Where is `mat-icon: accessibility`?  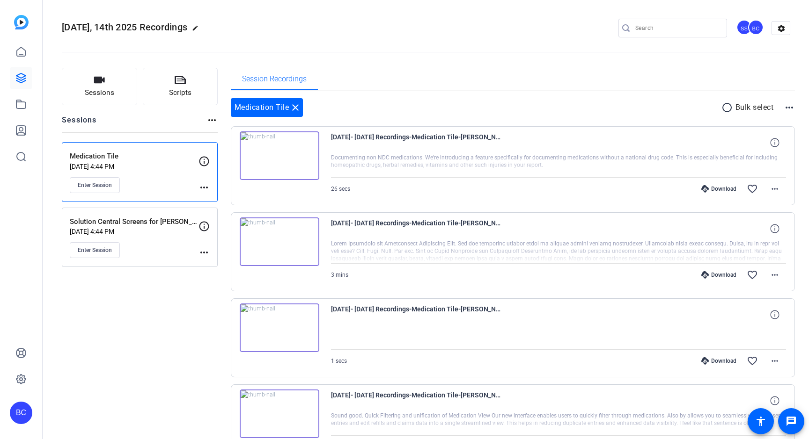
mat-icon: accessibility is located at coordinates (760, 422).